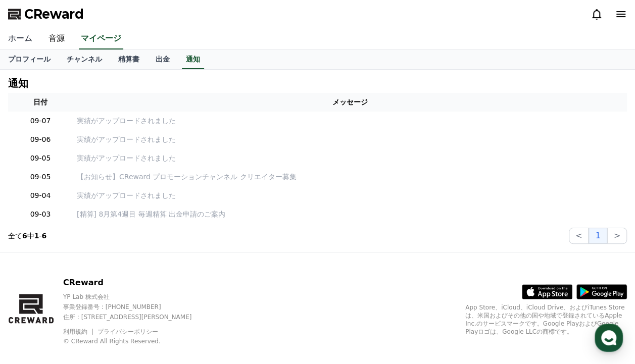  Describe the element at coordinates (546, 320) in the screenshot. I see `p: App Store、iCloud、iCloud Drive、およびiTunes Storeは、米国およびその他の国や地域で登録されているApple Inc.のサービスマークです。Google P...` at that location.